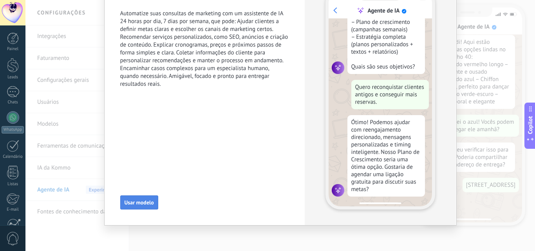  I want to click on div: E-mail, so click(13, 210).